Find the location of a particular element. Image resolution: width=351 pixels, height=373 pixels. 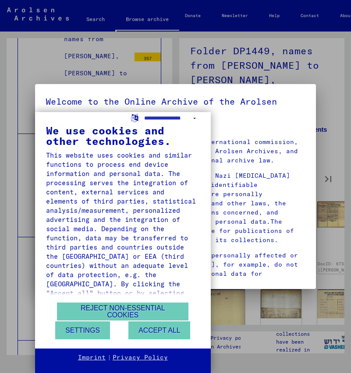

div: This website uses cookies and similar functions to process end device information and personal da... is located at coordinates (123, 252).